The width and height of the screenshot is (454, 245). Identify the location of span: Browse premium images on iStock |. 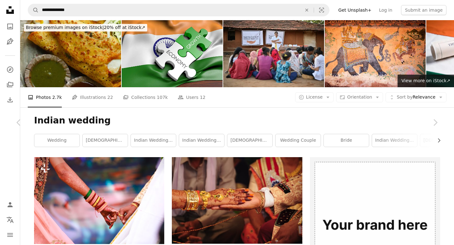
(65, 27).